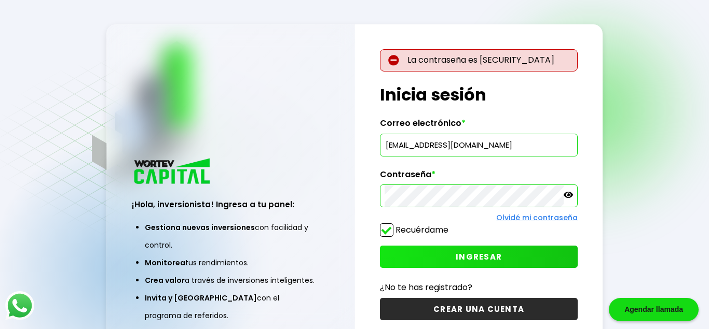 Image resolution: width=709 pixels, height=329 pixels. I want to click on li: a través de inversiones inteligentes., so click(231, 281).